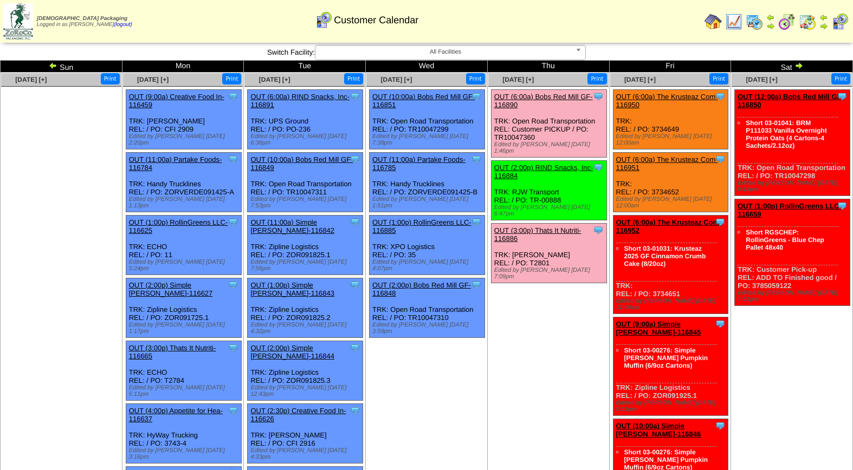  What do you see at coordinates (427, 183) in the screenshot?
I see `div: TRK: Handy Trucklines REL: / PO: ZORVERDE091425-B` at bounding box center [427, 183].